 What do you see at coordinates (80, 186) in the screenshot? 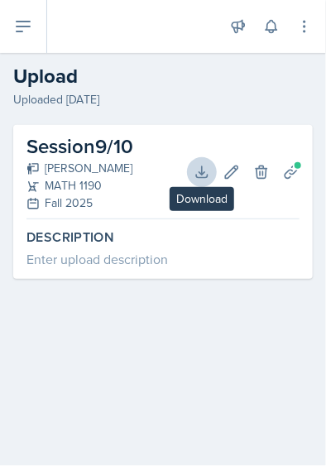
I see `div: MATH 1190` at bounding box center [80, 186].